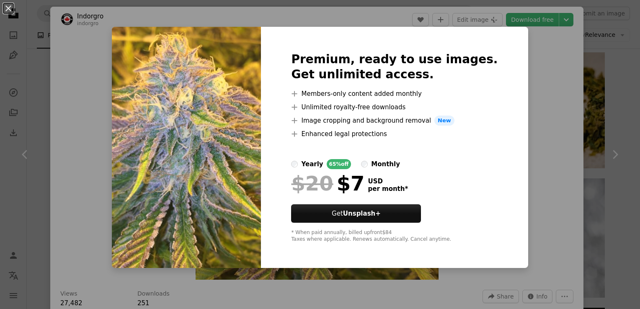 The height and width of the screenshot is (309, 640). What do you see at coordinates (394, 107) in the screenshot?
I see `li: Unlimited royalty-free downloads` at bounding box center [394, 107].